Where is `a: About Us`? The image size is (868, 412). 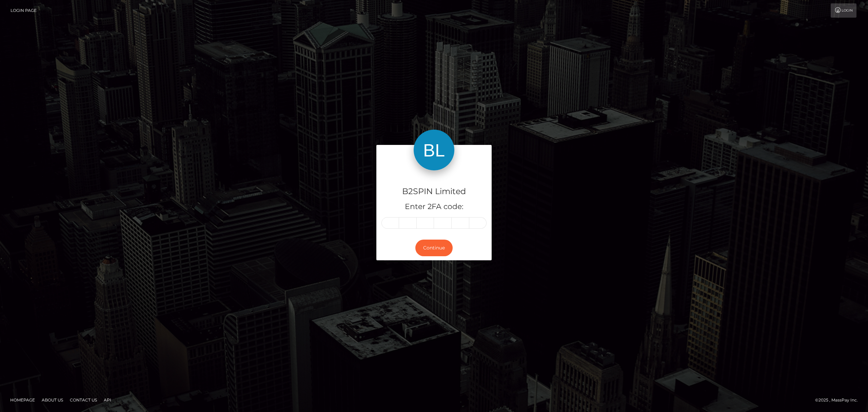
a: About Us is located at coordinates (52, 400).